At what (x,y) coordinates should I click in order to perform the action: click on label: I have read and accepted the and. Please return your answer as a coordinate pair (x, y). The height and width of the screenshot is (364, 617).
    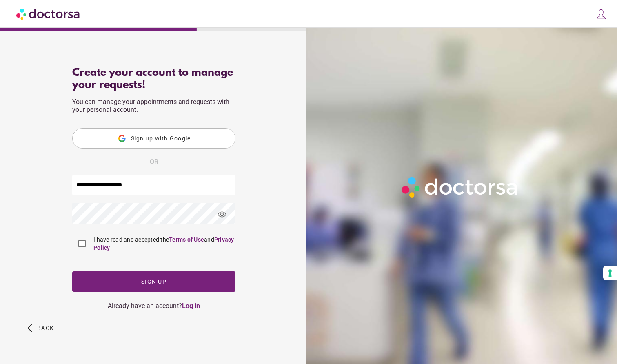
    Looking at the image, I should click on (164, 244).